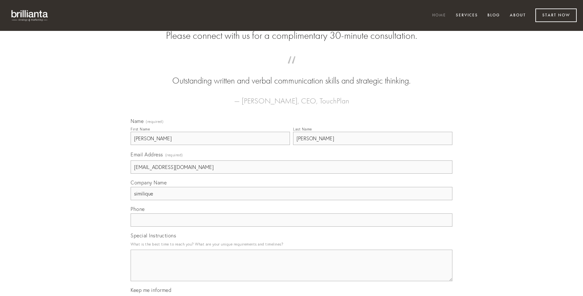 The image size is (583, 296). Describe the element at coordinates (518, 15) in the screenshot. I see `a: About` at that location.